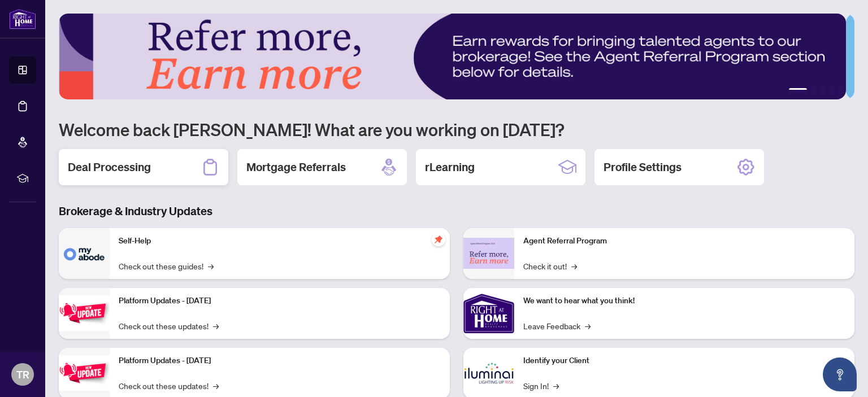 The height and width of the screenshot is (397, 868). Describe the element at coordinates (489, 313) in the screenshot. I see `img: We want to hear what you think!` at that location.